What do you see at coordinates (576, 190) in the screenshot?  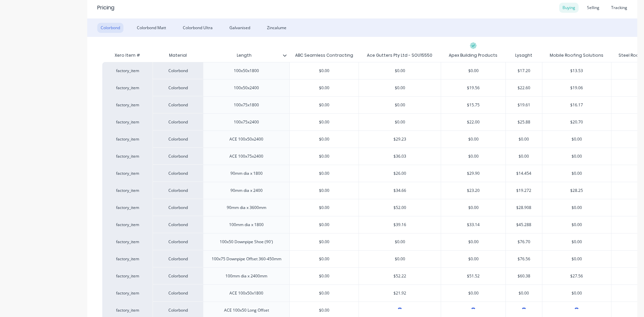 I see `div: $28.25` at bounding box center [576, 190].